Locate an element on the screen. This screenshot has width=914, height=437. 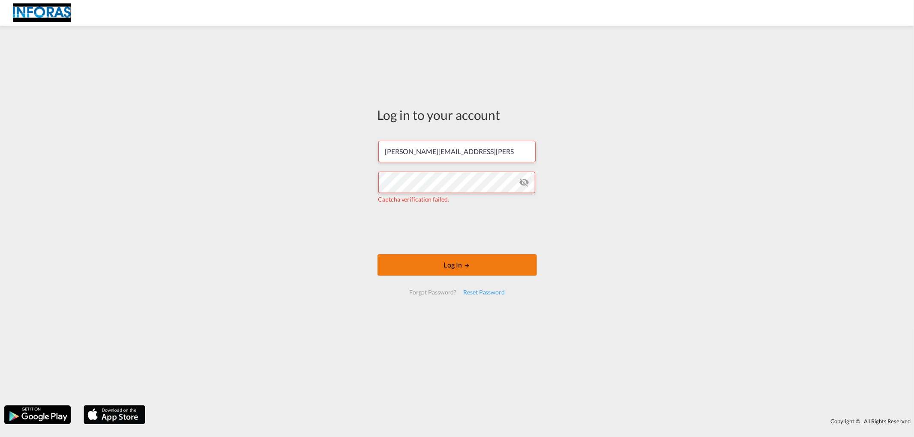
div: Reset Password is located at coordinates (484, 293).